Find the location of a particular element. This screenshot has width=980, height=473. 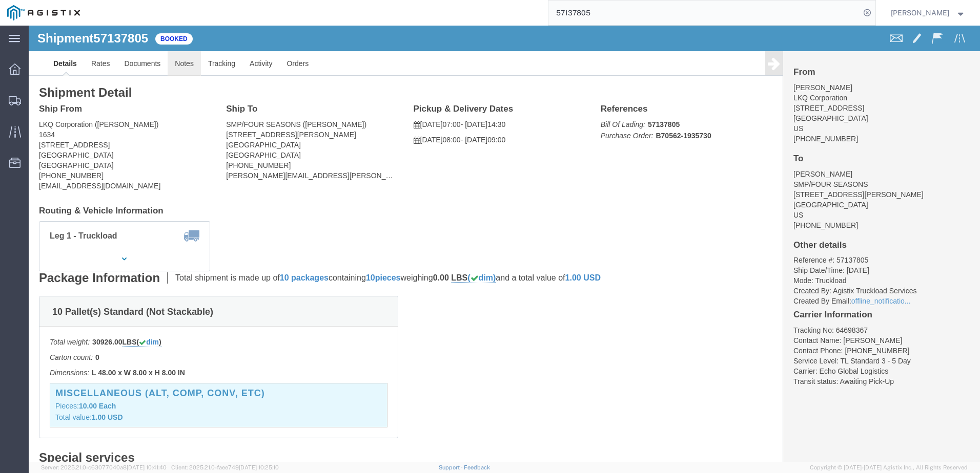

span: Server: 2025.21.0-c63077040a8 is located at coordinates (104, 467).